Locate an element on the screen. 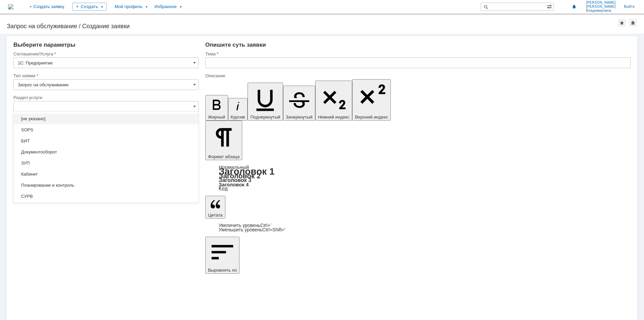  div: Соглашение/Услуга is located at coordinates (105, 54).